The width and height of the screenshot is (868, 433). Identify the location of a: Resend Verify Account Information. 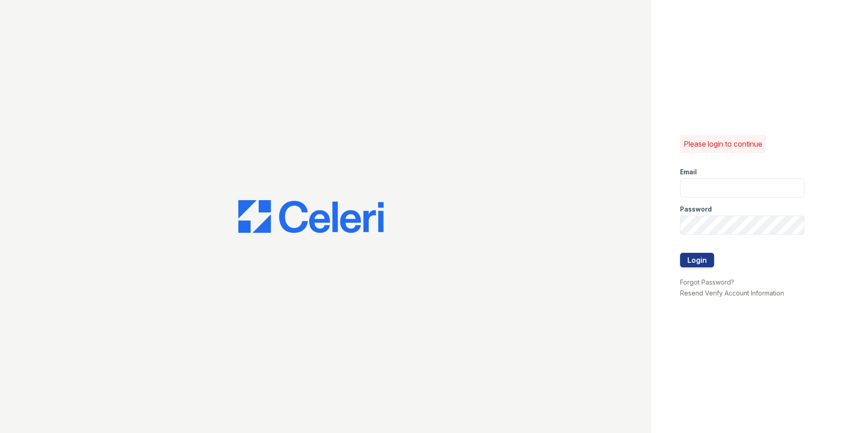
(732, 293).